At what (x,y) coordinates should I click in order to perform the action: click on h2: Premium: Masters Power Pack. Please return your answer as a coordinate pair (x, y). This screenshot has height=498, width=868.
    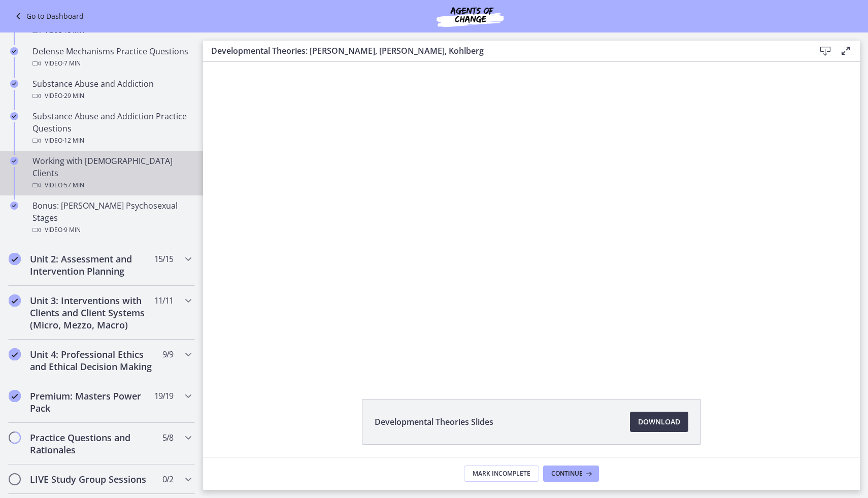
    Looking at the image, I should click on (92, 402).